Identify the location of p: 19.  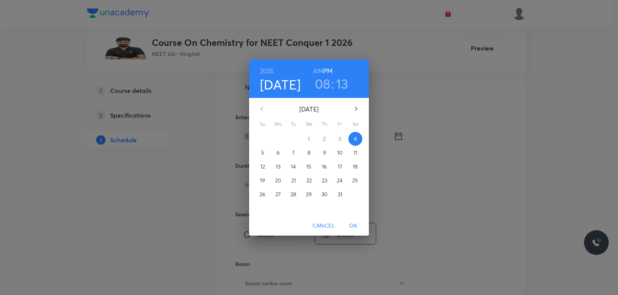
(262, 181).